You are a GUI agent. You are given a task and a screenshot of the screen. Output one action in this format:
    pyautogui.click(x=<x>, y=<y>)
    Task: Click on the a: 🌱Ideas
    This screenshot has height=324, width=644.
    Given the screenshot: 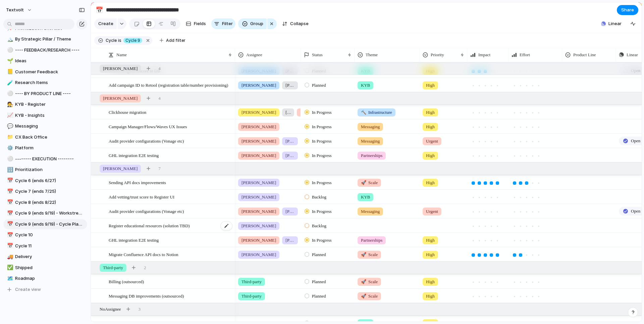 What is the action you would take?
    pyautogui.click(x=45, y=61)
    